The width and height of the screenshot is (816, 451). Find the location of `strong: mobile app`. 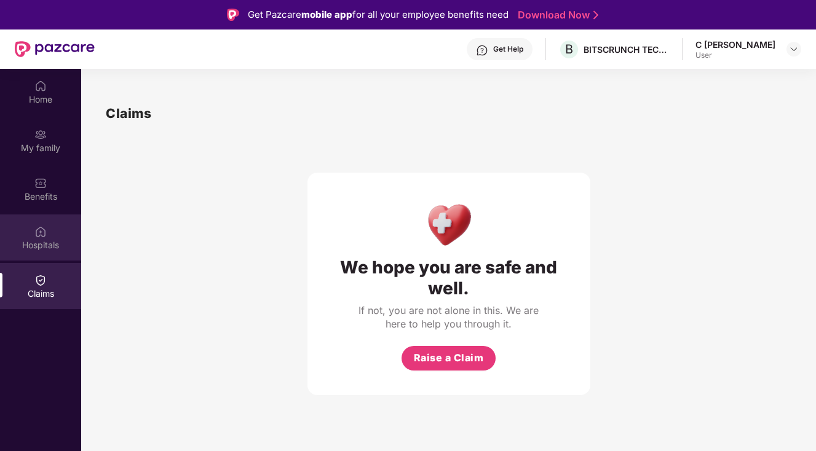

strong: mobile app is located at coordinates (326, 14).